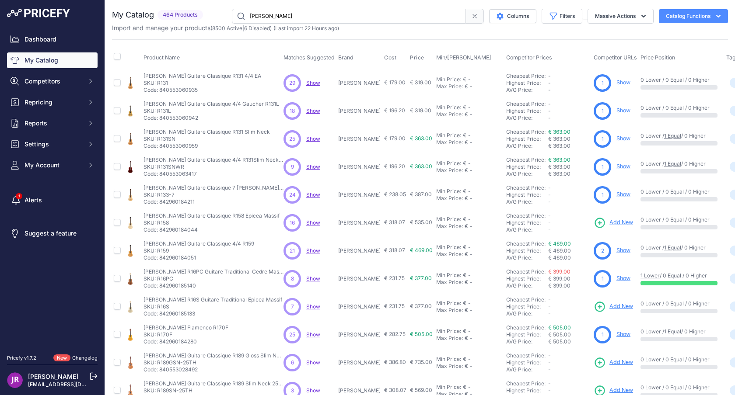  What do you see at coordinates (292, 111) in the screenshot?
I see `span: 18` at bounding box center [292, 111].